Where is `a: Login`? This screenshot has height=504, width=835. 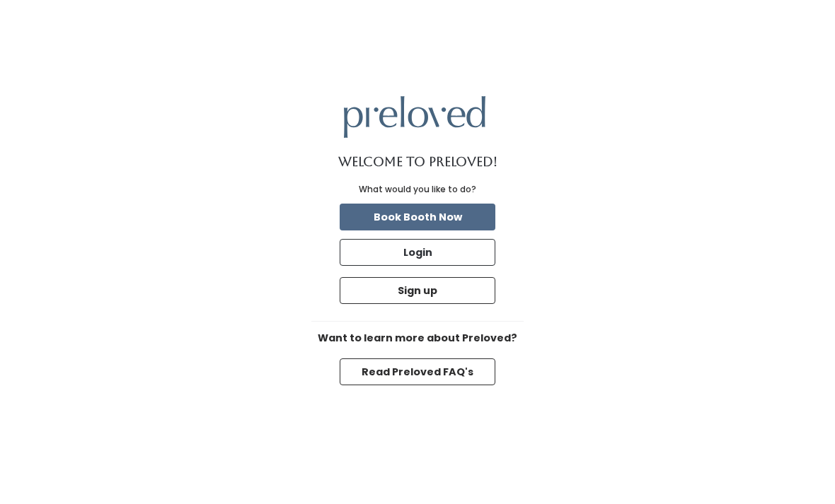
a: Login is located at coordinates (418, 252).